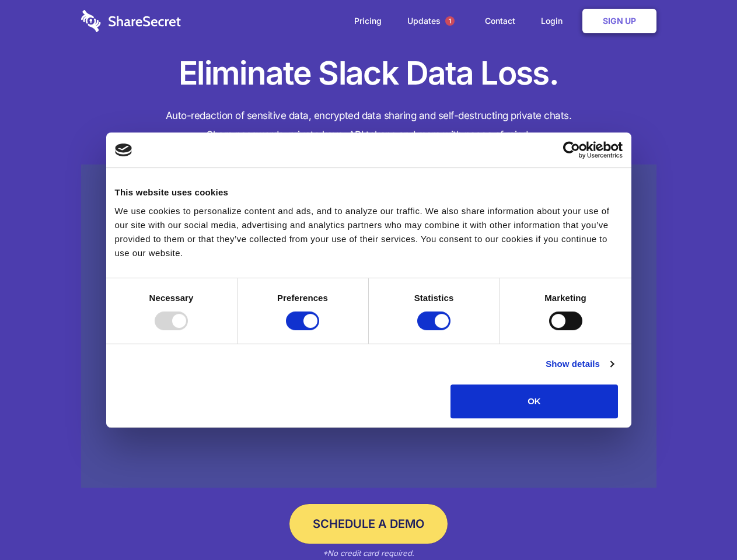  I want to click on h1: Eliminate Slack Data Loss., so click(369, 74).